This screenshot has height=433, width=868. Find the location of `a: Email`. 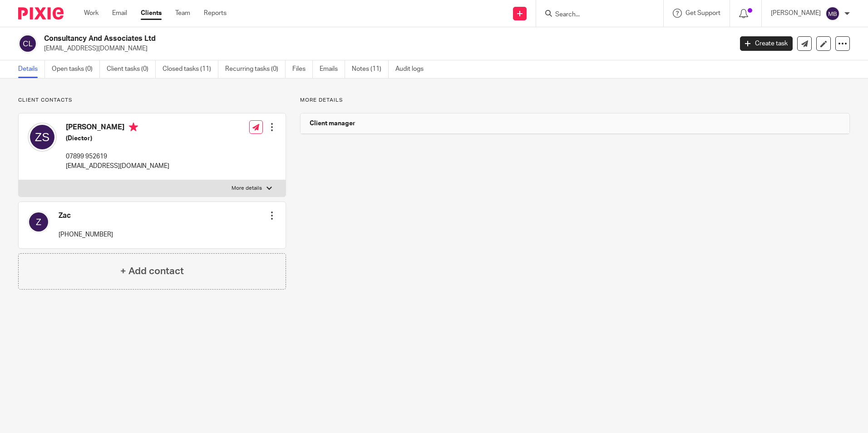

a: Email is located at coordinates (119, 13).